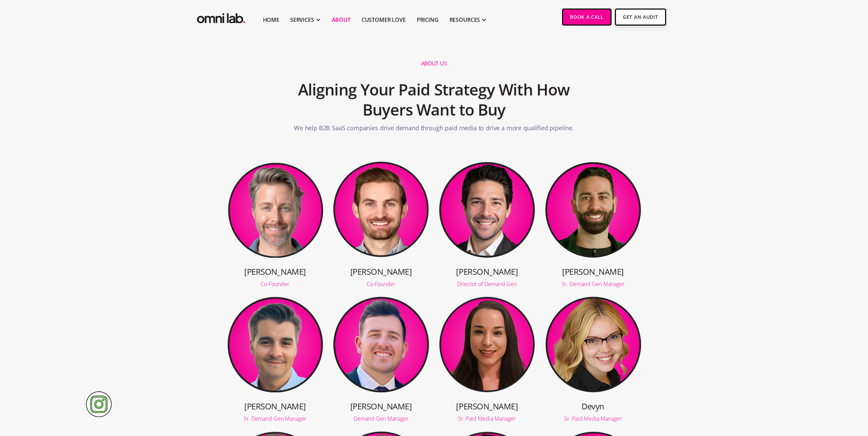 The width and height of the screenshot is (868, 436). Describe the element at coordinates (341, 20) in the screenshot. I see `a: About` at that location.